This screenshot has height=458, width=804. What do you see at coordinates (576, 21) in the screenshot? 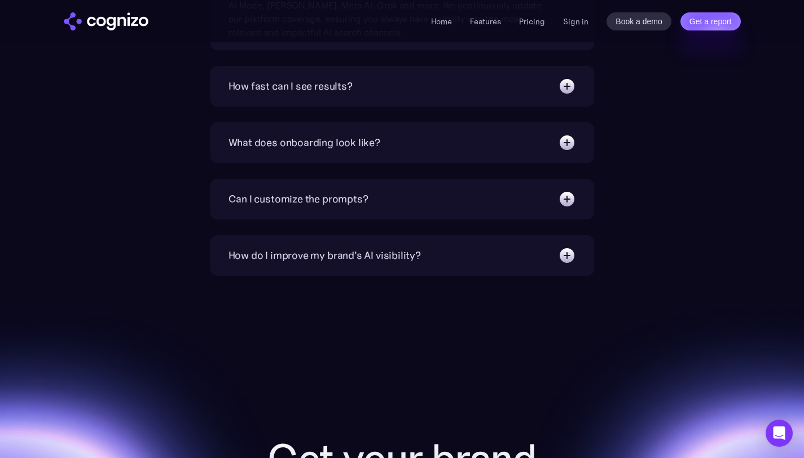
I see `a: Sign in` at bounding box center [576, 21].